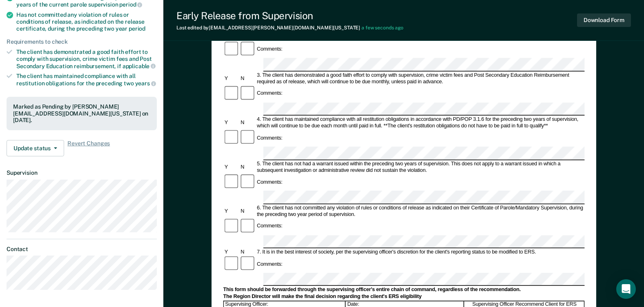 Image resolution: width=644 pixels, height=307 pixels. What do you see at coordinates (382, 28) in the screenshot?
I see `span: a few seconds ago` at bounding box center [382, 28].